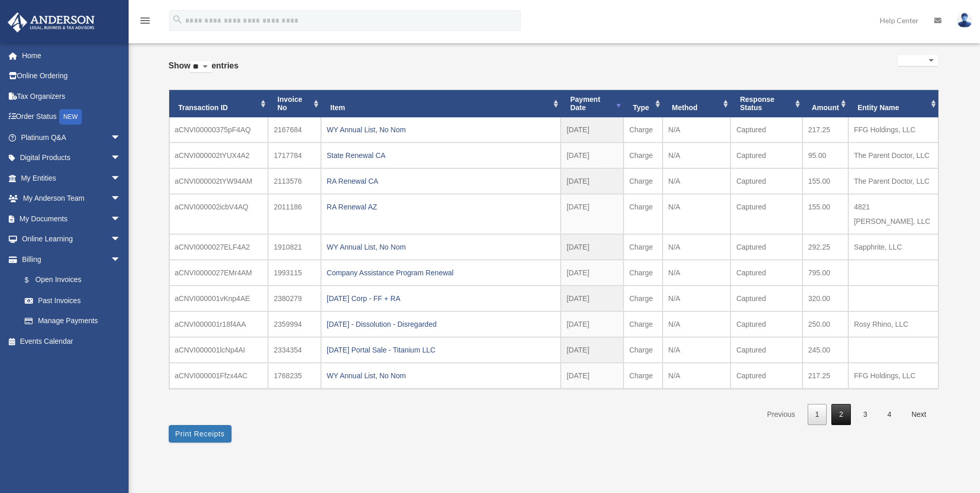  I want to click on th: Type: activate to sort column ascending, so click(643, 104).